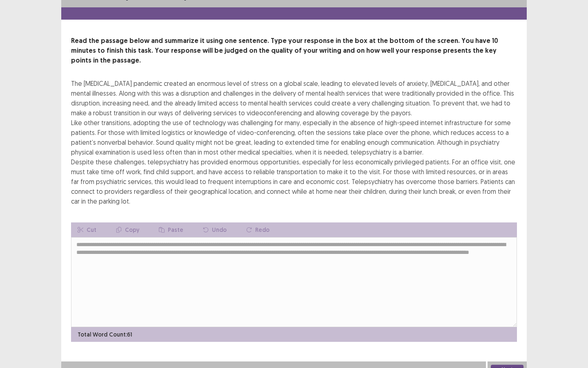  I want to click on button: Paste, so click(171, 230).